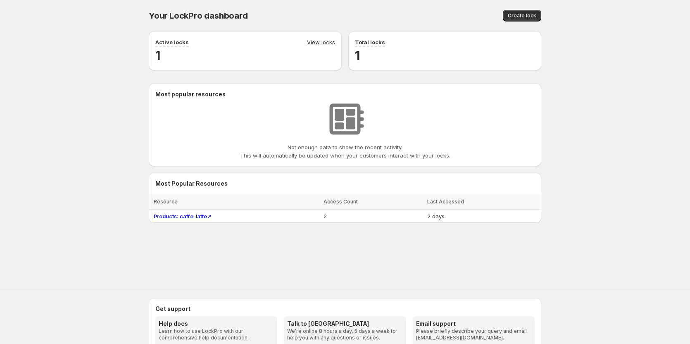 This screenshot has height=344, width=690. What do you see at coordinates (370, 42) in the screenshot?
I see `p: Total locks` at bounding box center [370, 42].